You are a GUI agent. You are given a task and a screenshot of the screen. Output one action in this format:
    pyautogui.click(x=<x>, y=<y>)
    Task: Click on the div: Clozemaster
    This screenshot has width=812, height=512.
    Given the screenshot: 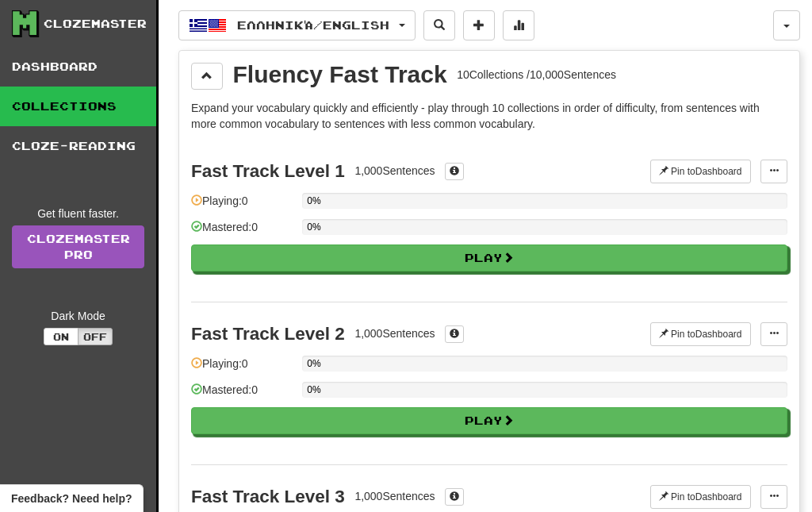 What is the action you would take?
    pyautogui.click(x=95, y=24)
    